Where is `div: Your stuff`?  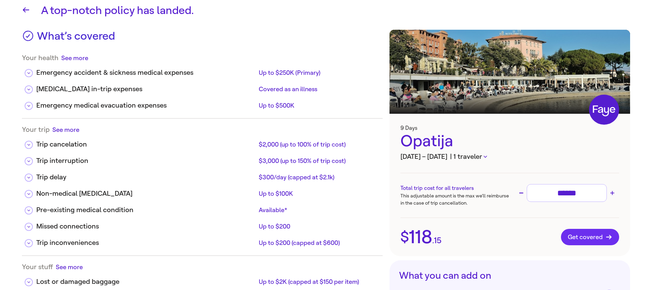
div: Your stuff is located at coordinates (202, 267).